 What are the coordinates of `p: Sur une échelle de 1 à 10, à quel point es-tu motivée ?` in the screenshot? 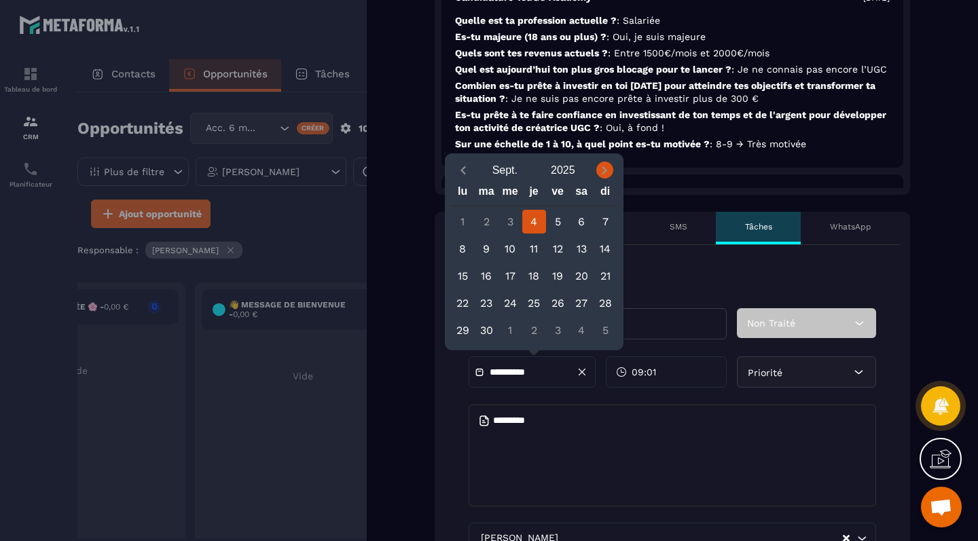 It's located at (672, 144).